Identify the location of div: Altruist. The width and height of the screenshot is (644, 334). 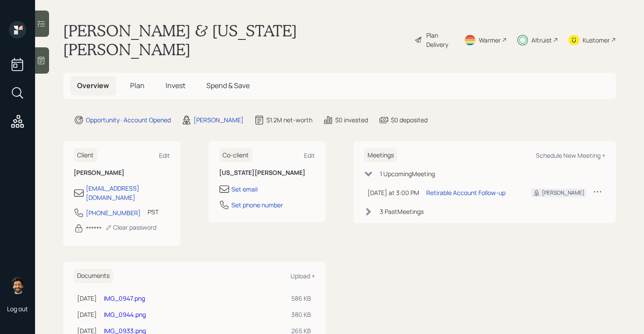
(541, 40).